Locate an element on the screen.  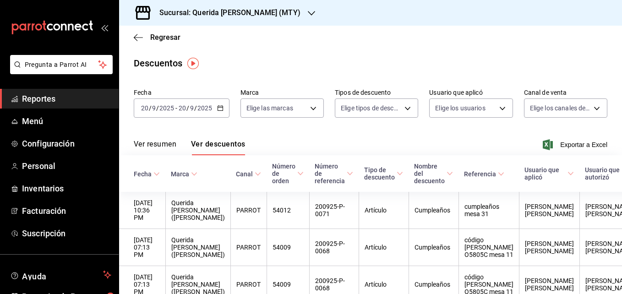
button: Ver descuentos is located at coordinates (218, 147).